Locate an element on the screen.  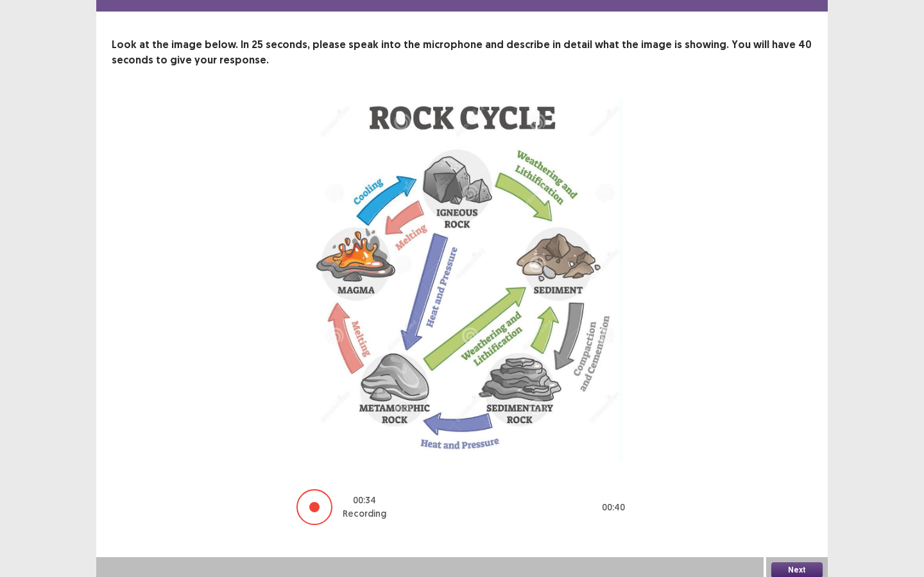
p: 00 : 34 is located at coordinates (364, 501).